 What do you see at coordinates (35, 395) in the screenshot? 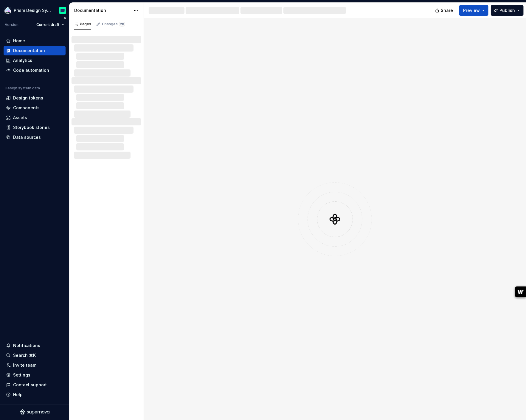
I see `button: Help` at bounding box center [35, 395].